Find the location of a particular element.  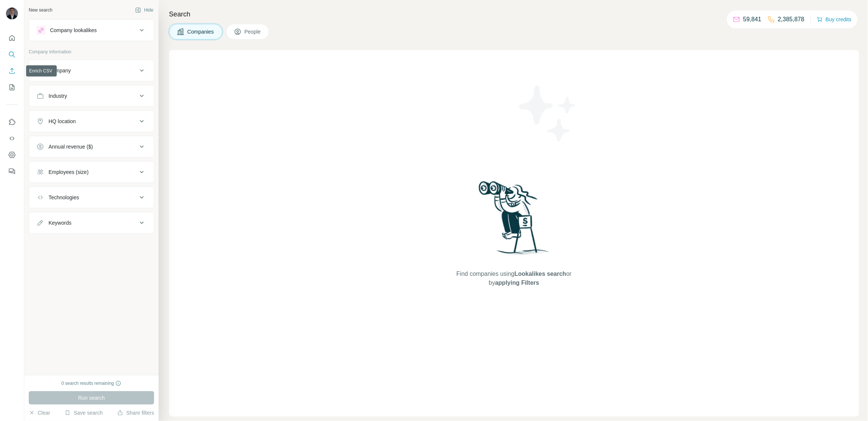

div: Company is located at coordinates (60, 71).